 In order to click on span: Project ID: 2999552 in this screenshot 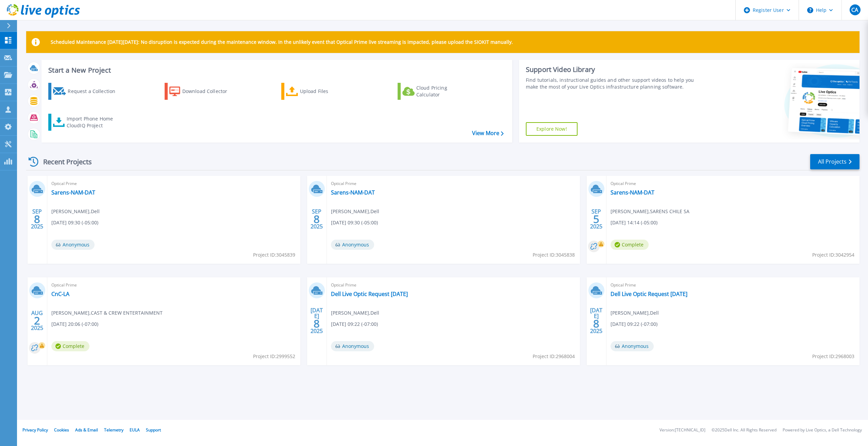, I will do `click(274, 357)`.